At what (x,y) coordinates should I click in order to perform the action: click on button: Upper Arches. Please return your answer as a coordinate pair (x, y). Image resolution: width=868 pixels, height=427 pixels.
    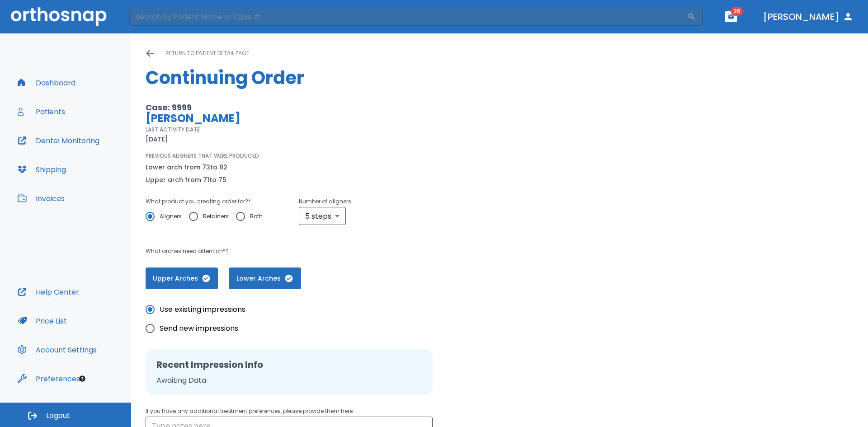
    Looking at the image, I should click on (182, 278).